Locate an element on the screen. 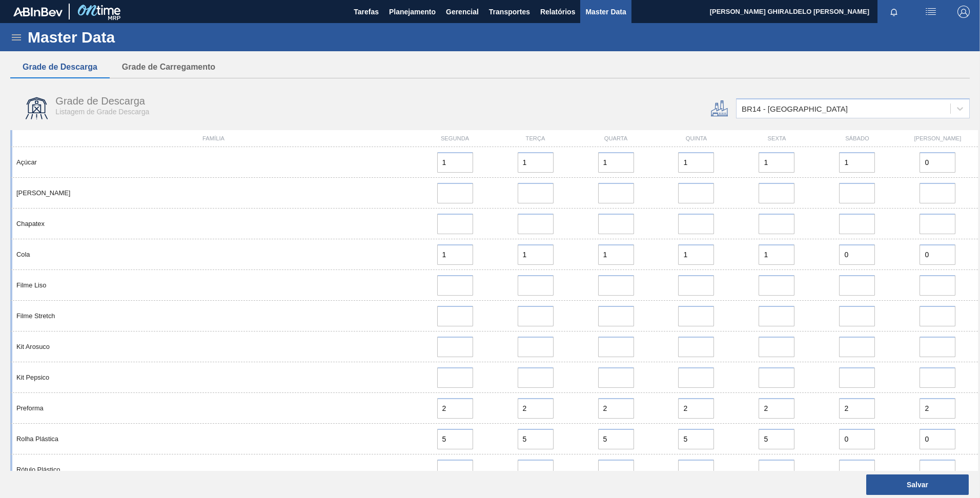 The height and width of the screenshot is (498, 980). div: Rótulo Plástico is located at coordinates (213, 470).